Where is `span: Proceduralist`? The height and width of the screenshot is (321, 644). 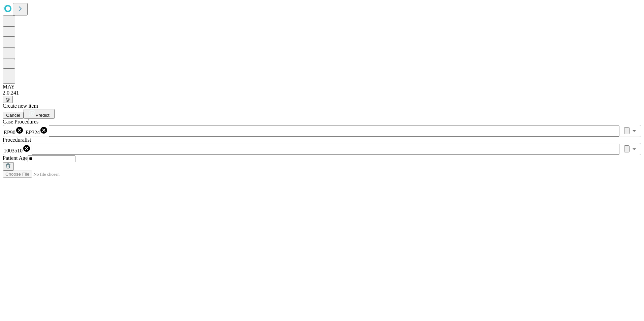
span: Proceduralist is located at coordinates (17, 140).